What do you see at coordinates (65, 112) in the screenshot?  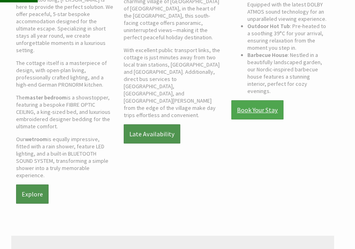 I see `p: The is a showstopper, featuring a bespoke FIBRE OPTIC CEILING, a king-sized bed, and luxurious em...` at bounding box center [65, 112].